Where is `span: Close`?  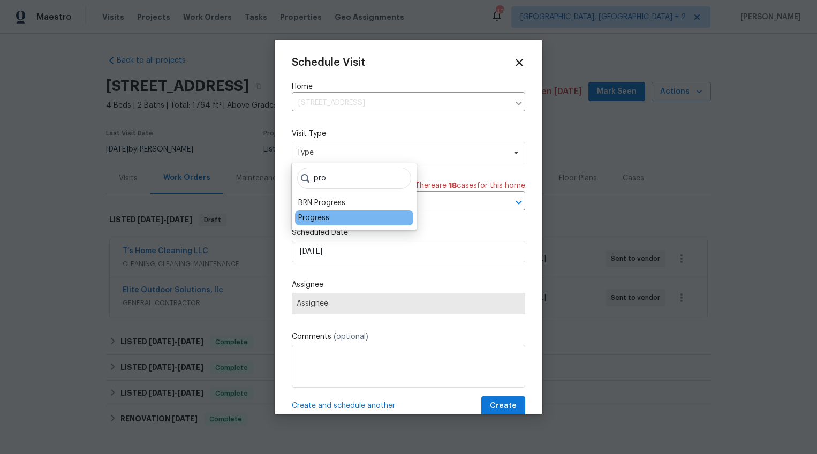
span: Close is located at coordinates (519, 63).